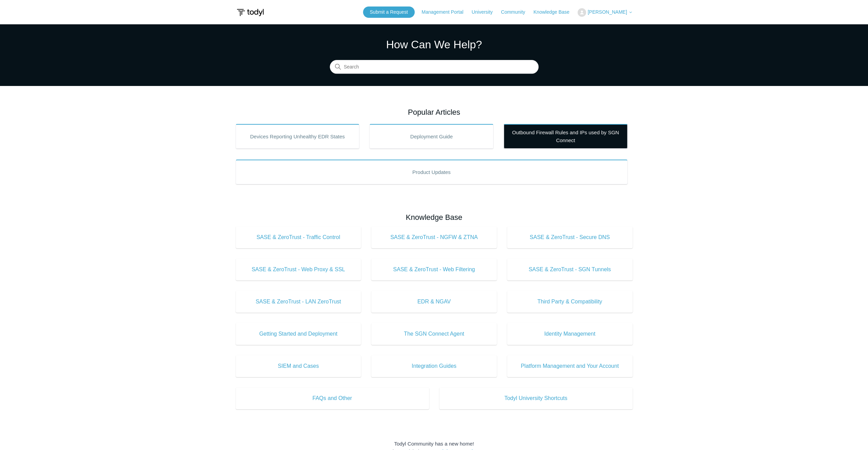 The width and height of the screenshot is (868, 450). I want to click on a: Management Portal, so click(446, 12).